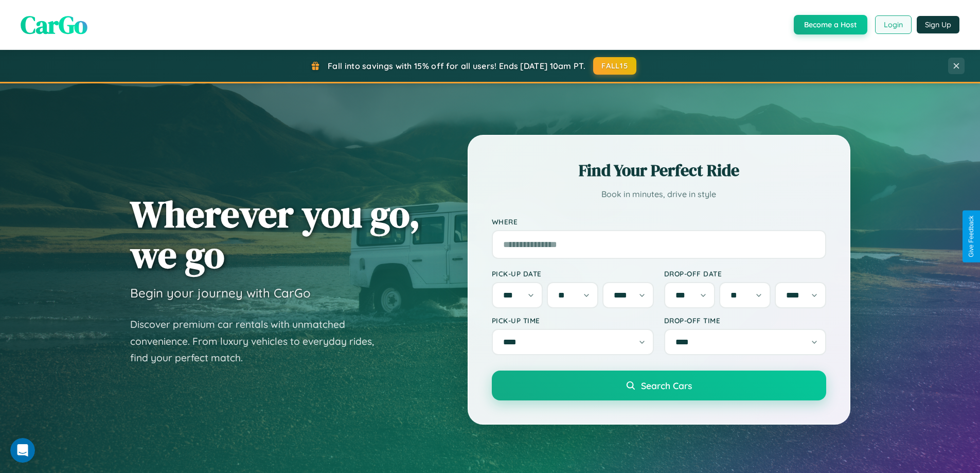 The height and width of the screenshot is (473, 980). What do you see at coordinates (893, 25) in the screenshot?
I see `button: Login` at bounding box center [893, 25].